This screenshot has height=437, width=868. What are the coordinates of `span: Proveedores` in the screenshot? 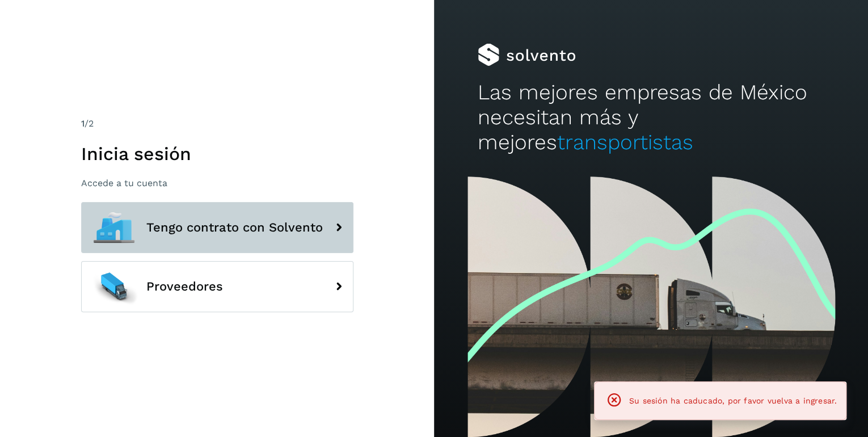 It's located at (184, 286).